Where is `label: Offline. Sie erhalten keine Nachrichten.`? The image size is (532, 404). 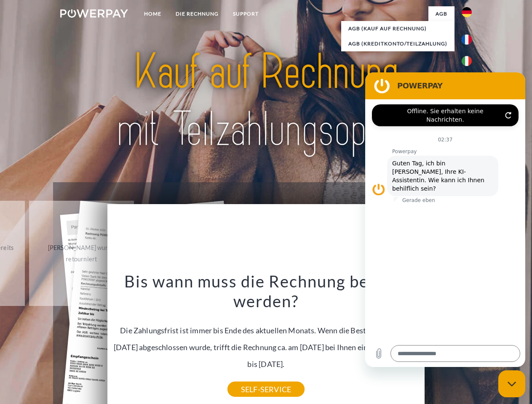
label: Offline. Sie erhalten keine Nachrichten. is located at coordinates (80, 43).